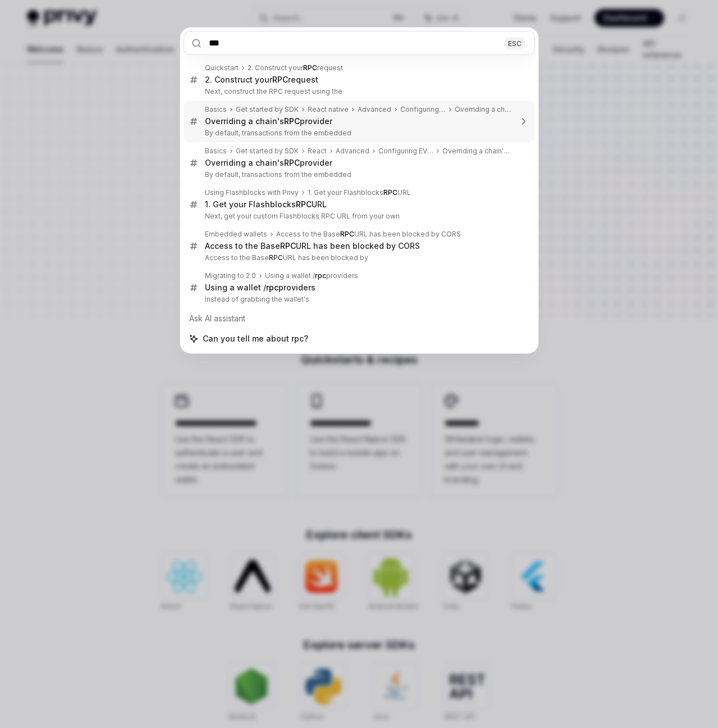 The image size is (718, 728). Describe the element at coordinates (222, 68) in the screenshot. I see `div: Quickstart` at that location.